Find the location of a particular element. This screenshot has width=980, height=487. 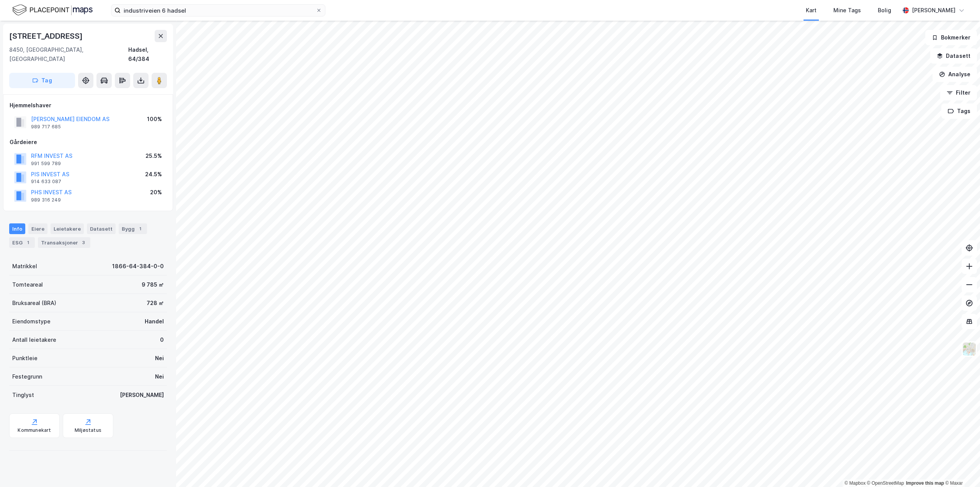

div: 989 316 249 is located at coordinates (46, 200).